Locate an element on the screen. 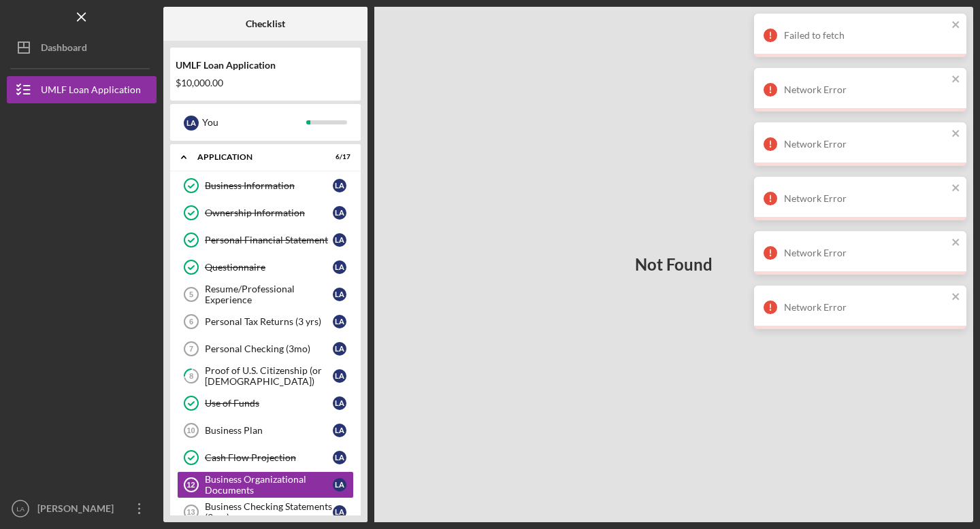 The height and width of the screenshot is (529, 980). div: Business Plan is located at coordinates (269, 431).